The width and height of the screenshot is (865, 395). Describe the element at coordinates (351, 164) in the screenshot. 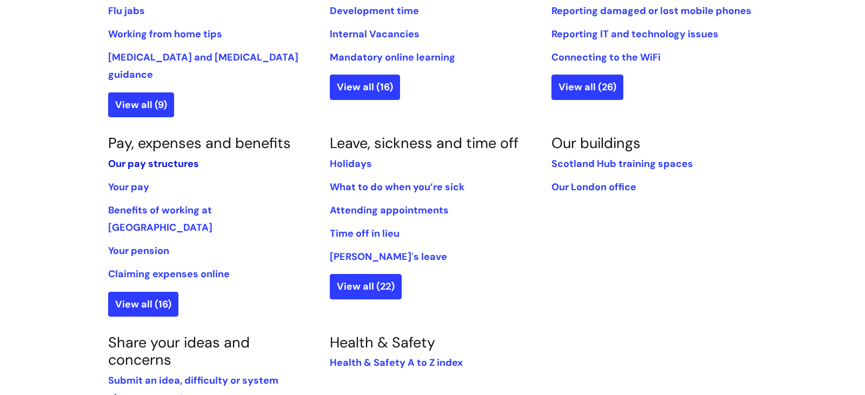

I see `a: Holidays` at that location.